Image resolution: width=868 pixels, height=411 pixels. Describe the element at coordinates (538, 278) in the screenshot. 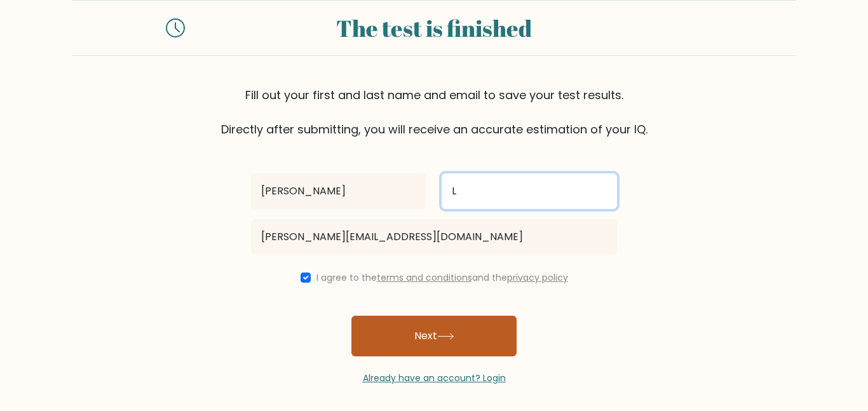

I see `a: privacy policy` at that location.